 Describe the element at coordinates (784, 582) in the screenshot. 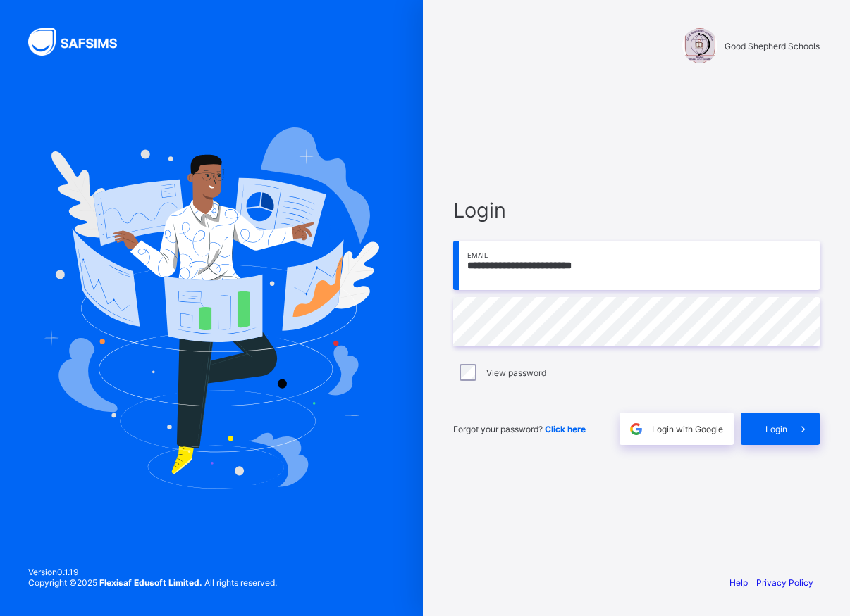

I see `a: Privacy Policy` at that location.